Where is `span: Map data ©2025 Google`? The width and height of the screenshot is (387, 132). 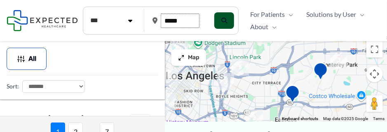
span: Map data ©2025 Google is located at coordinates (346, 119).